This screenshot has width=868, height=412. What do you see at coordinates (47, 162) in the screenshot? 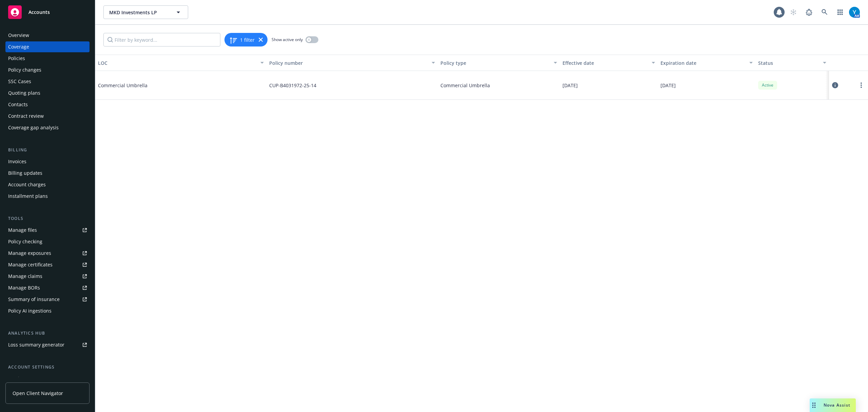
I see `a: Invoices` at bounding box center [47, 162].